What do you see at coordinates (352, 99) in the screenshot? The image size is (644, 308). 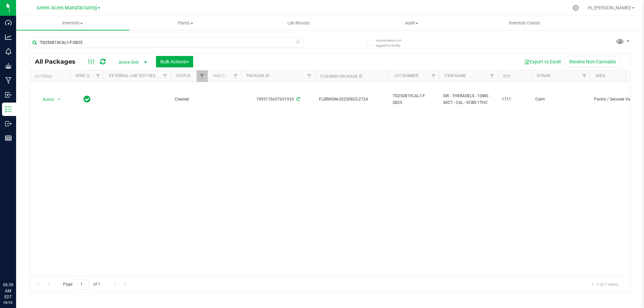 I see `span: FLSRWGM-20250825-2724` at bounding box center [352, 99].